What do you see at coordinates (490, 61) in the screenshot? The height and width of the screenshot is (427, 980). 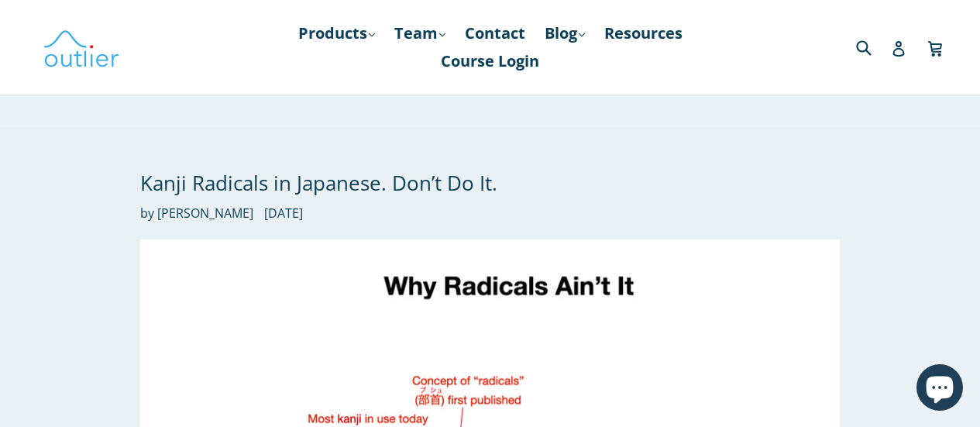 I see `a: Course Login` at bounding box center [490, 61].